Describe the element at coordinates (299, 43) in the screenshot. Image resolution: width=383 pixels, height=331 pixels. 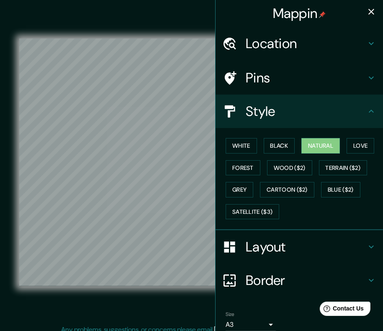
I see `div: Location` at that location.